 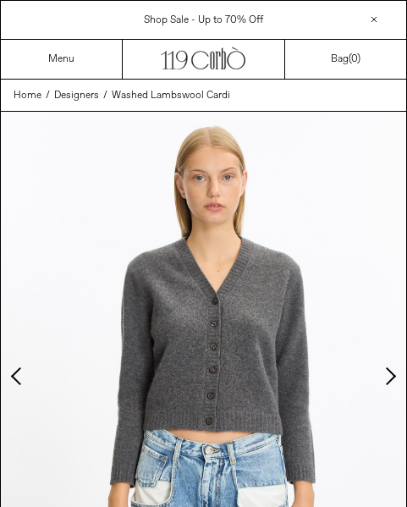 I want to click on span: Designers, so click(x=76, y=96).